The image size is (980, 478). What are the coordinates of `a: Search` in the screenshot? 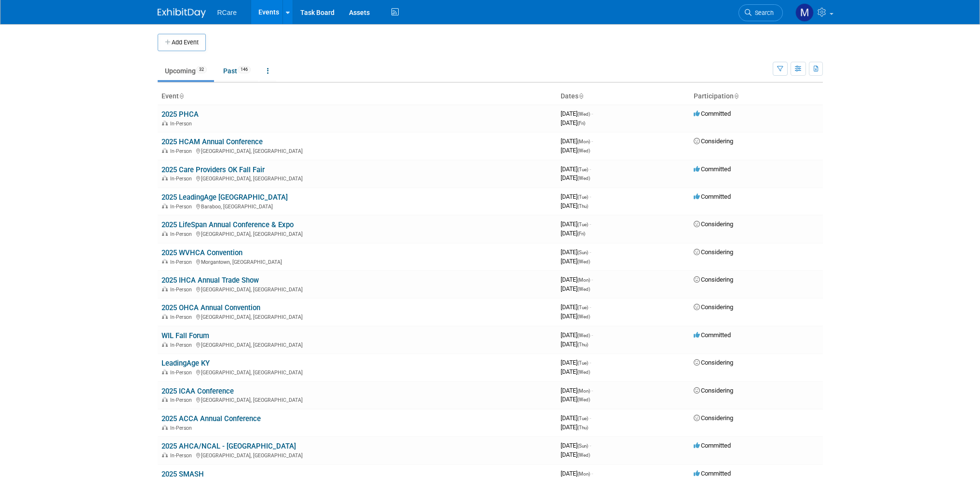 It's located at (761, 13).